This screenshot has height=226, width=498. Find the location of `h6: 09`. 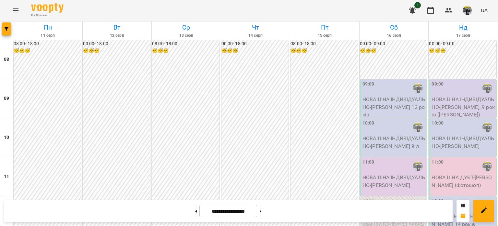

h6: 09 is located at coordinates (6, 98).